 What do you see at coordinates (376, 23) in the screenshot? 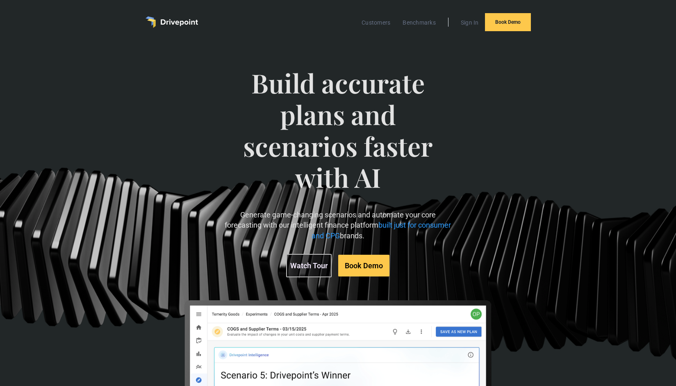
I see `a: Customers` at bounding box center [376, 23].